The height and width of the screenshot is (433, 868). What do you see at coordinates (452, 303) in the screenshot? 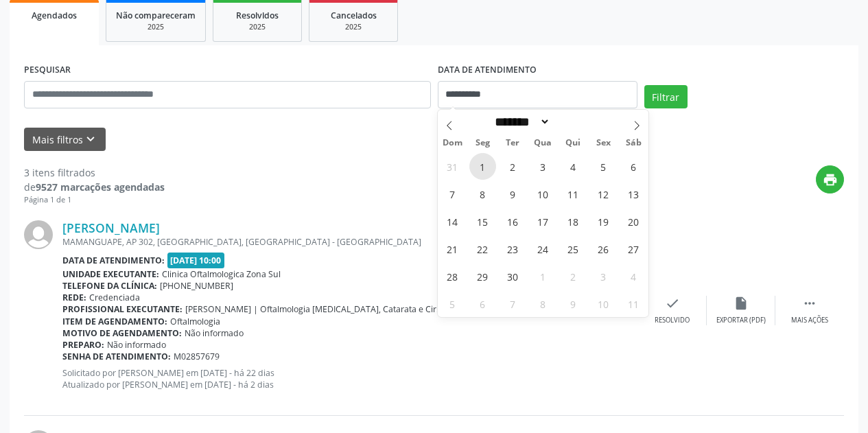
I see `span: Outubro 5, 2025` at bounding box center [452, 303].